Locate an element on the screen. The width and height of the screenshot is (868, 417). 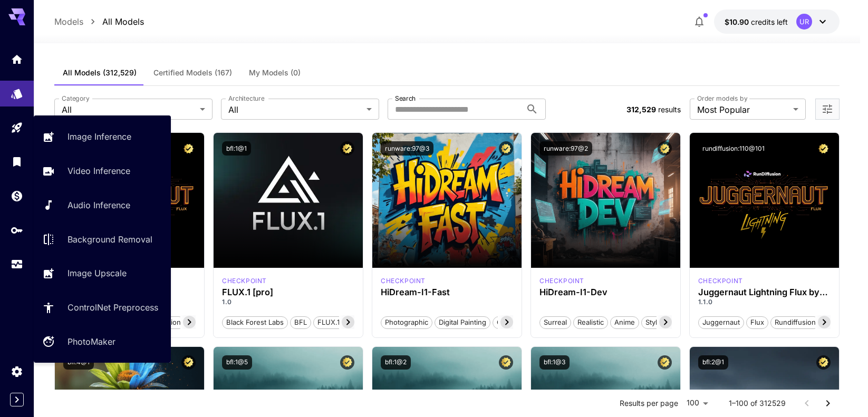
a: Audio Inference is located at coordinates (102, 205).